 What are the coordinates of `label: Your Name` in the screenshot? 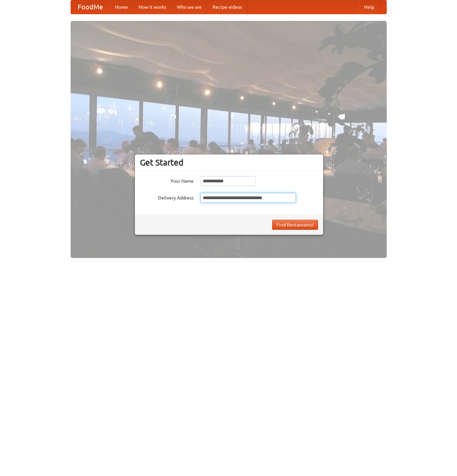 It's located at (167, 180).